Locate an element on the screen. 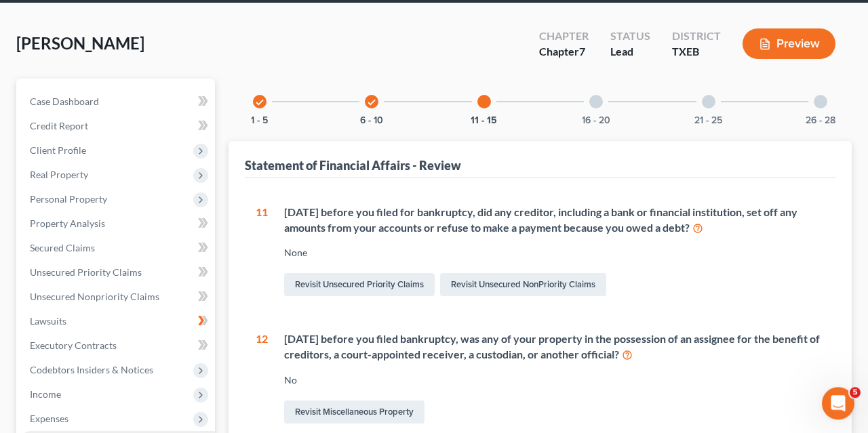 Image resolution: width=868 pixels, height=433 pixels. span: Unsecured Priority Claims is located at coordinates (86, 272).